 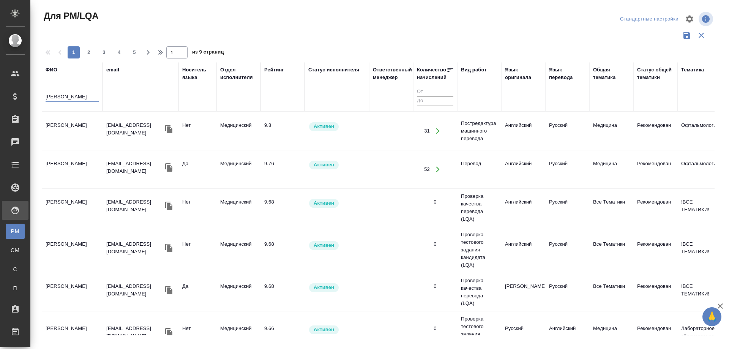 What do you see at coordinates (113, 70) in the screenshot?
I see `div: email` at bounding box center [113, 70].